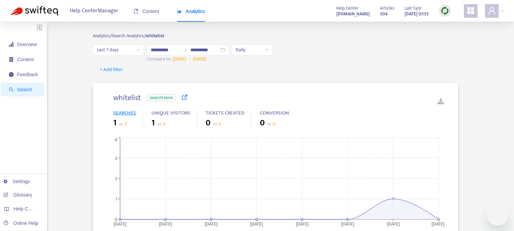 This screenshot has height=231, width=514. I want to click on a: Online Help, so click(21, 223).